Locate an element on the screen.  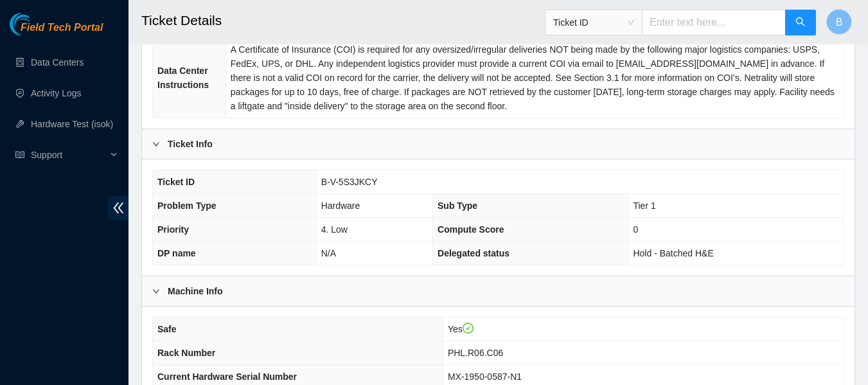
span: read is located at coordinates (20, 155).